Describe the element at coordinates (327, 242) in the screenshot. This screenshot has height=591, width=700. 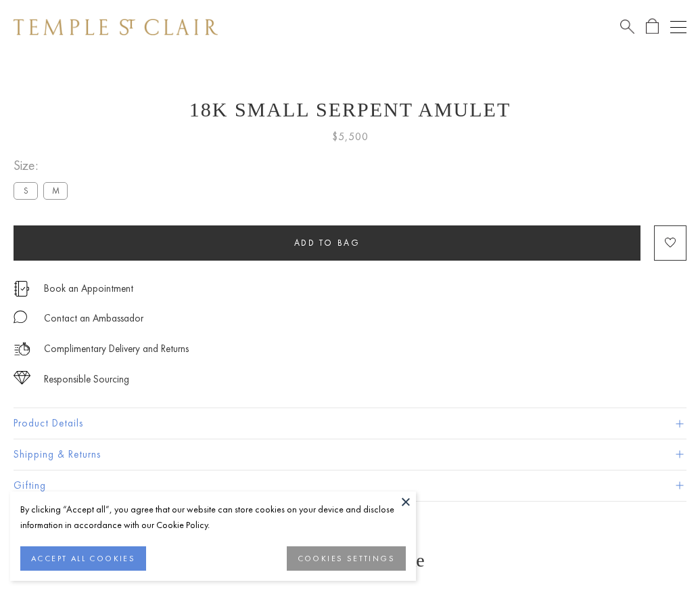
I see `span: Add to bag` at that location.